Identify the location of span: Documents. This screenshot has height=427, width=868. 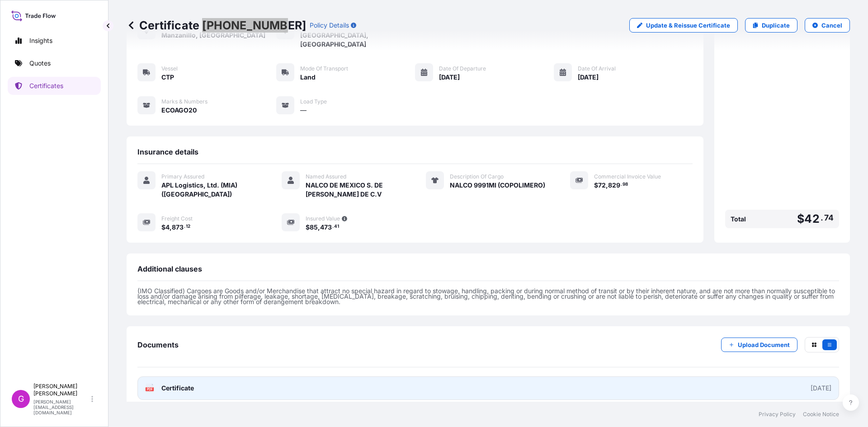
(158, 345).